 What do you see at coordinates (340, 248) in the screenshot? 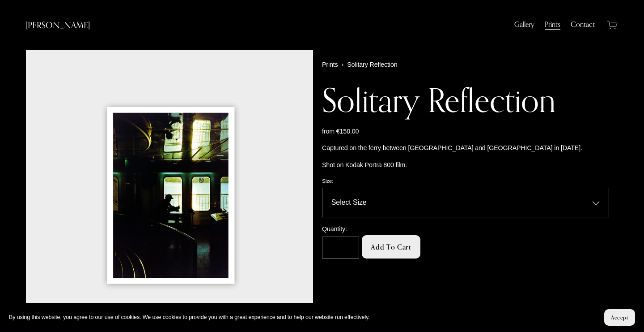
I see `input: Quantity` at bounding box center [340, 248].